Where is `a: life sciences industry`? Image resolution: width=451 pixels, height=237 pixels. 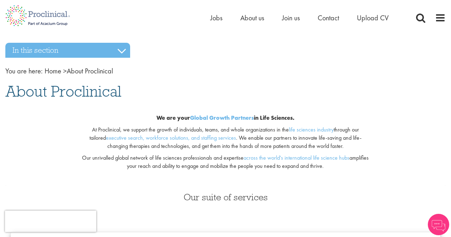
a: life sciences industry is located at coordinates (311, 129).